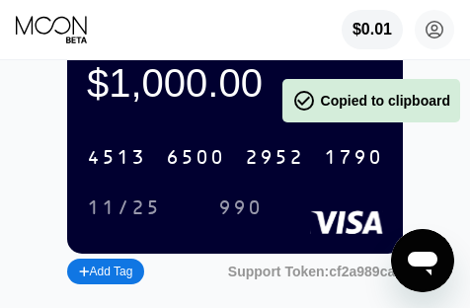  What do you see at coordinates (196, 158) in the screenshot?
I see `div: 6500` at bounding box center [196, 158].